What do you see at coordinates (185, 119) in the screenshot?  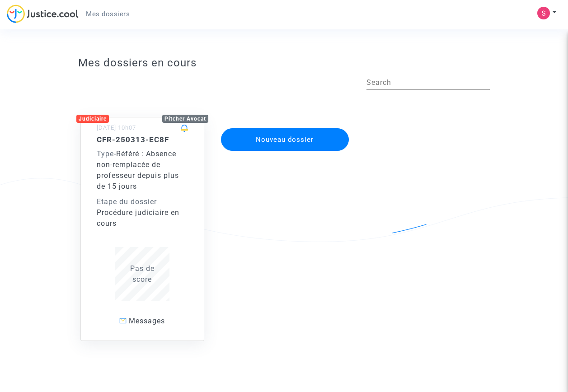 I see `div: Pitcher Avocat` at bounding box center [185, 119].